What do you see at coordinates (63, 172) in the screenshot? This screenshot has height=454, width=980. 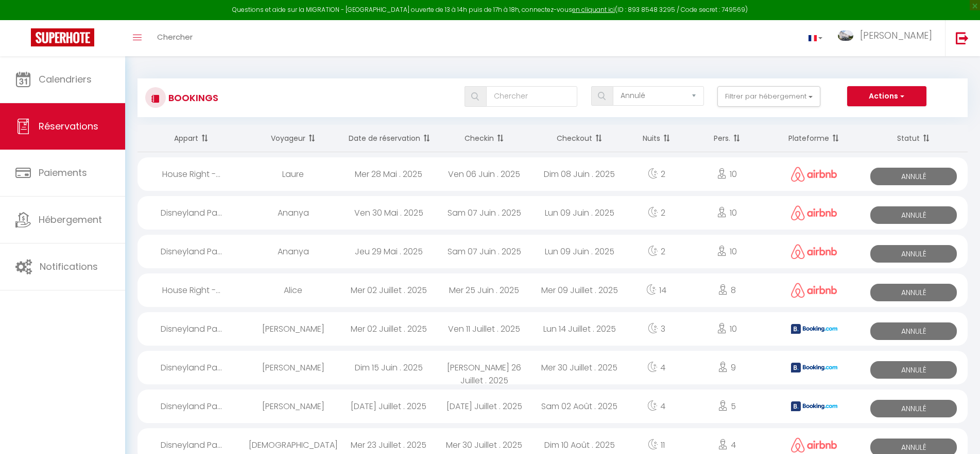 I see `span: Paiements` at bounding box center [63, 172].